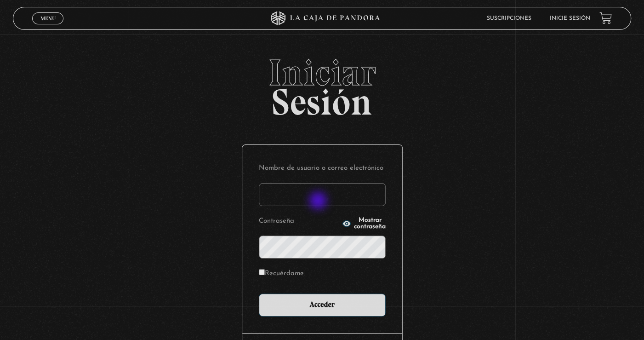 This screenshot has width=644, height=340. Describe the element at coordinates (605, 18) in the screenshot. I see `a: View your shopping cart` at that location.